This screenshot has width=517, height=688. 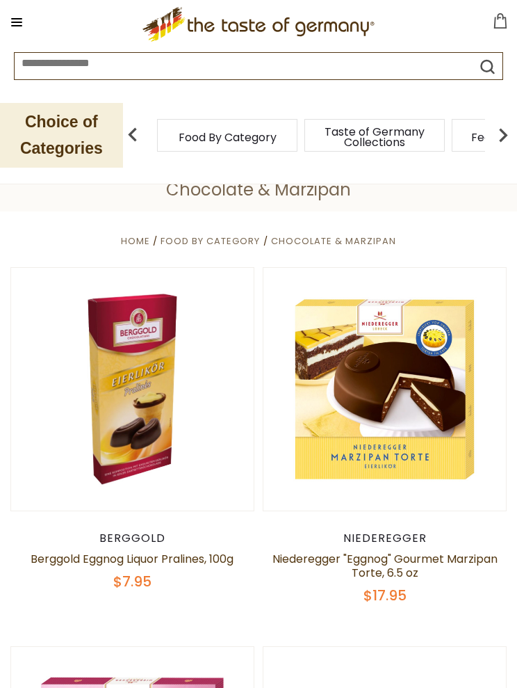 I want to click on img: previous arrow, so click(x=133, y=135).